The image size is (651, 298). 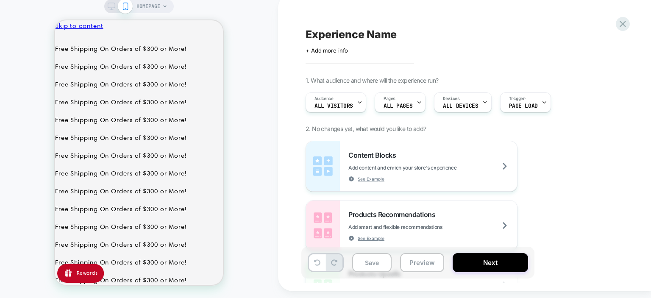 What do you see at coordinates (327, 50) in the screenshot?
I see `span: + Add more info` at bounding box center [327, 50].